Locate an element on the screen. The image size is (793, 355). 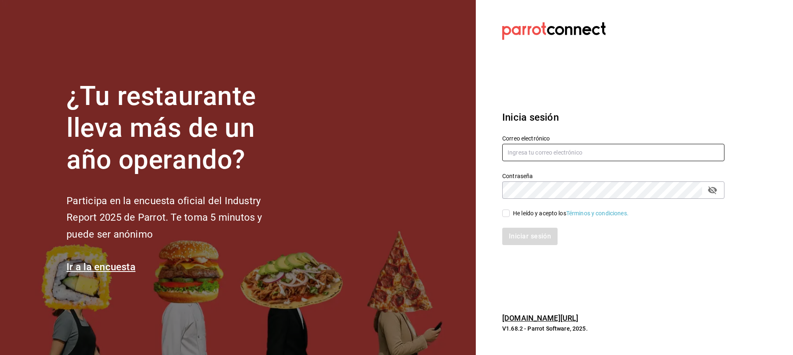
h3: Inicia sesión is located at coordinates (613, 117).